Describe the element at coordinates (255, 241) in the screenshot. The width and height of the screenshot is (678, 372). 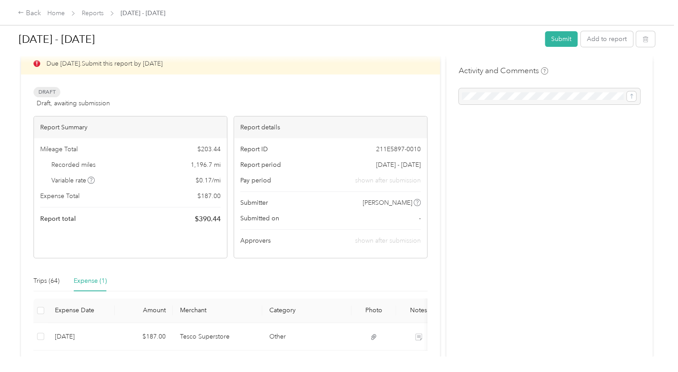
I see `span: Approvers` at that location.